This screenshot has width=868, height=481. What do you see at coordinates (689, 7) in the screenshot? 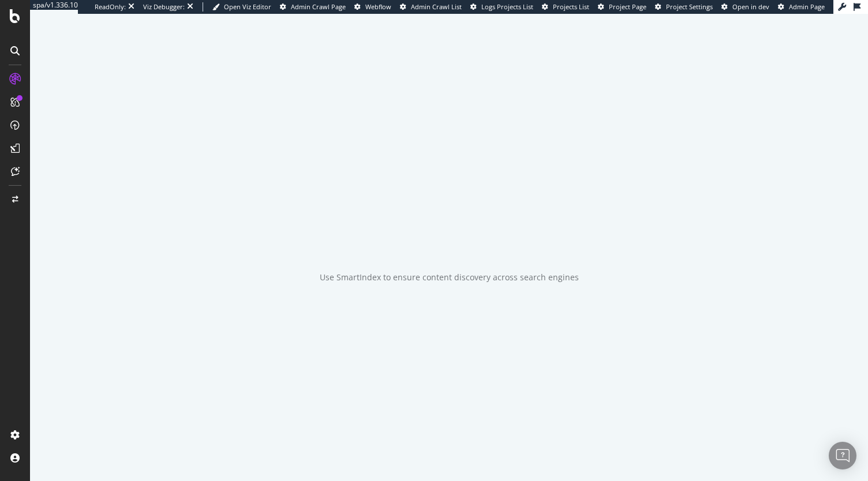
I see `span: Project Settings` at bounding box center [689, 7].